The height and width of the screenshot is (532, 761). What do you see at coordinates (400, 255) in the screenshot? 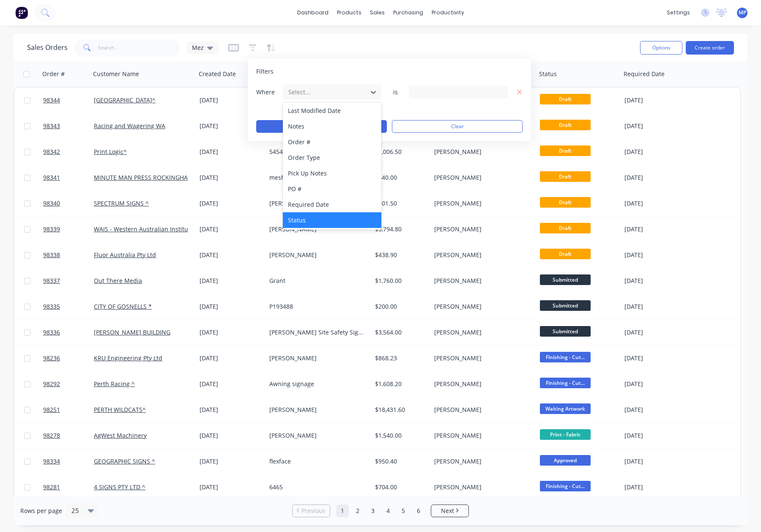
I see `div: $438.90` at bounding box center [400, 255].